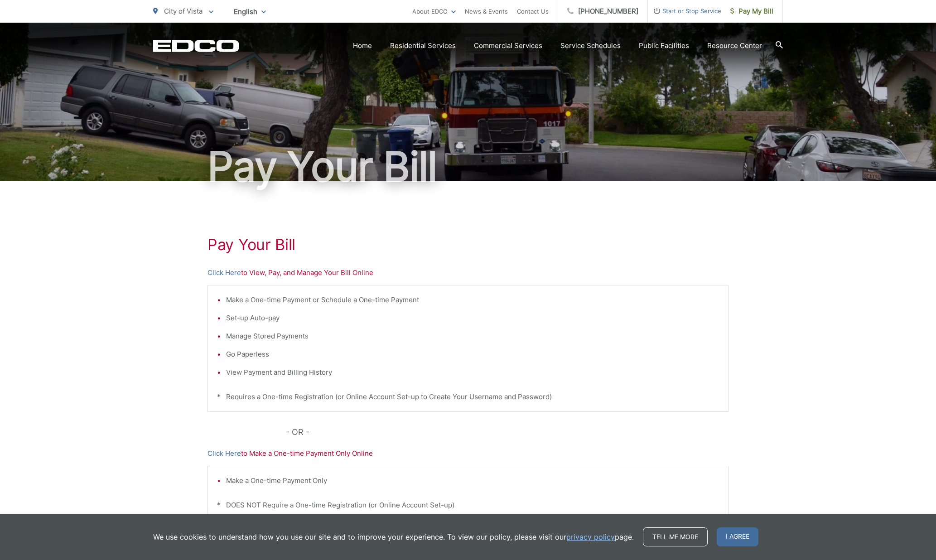 The height and width of the screenshot is (560, 936). What do you see at coordinates (473, 337) in the screenshot?
I see `li: Manage Stored Payments` at bounding box center [473, 337].